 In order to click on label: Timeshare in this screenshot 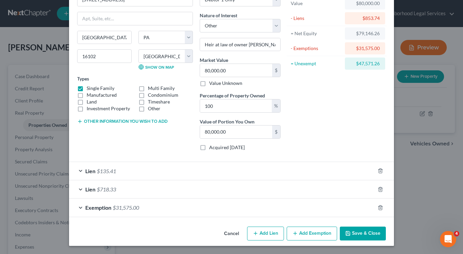, I will do `click(159, 102)`.